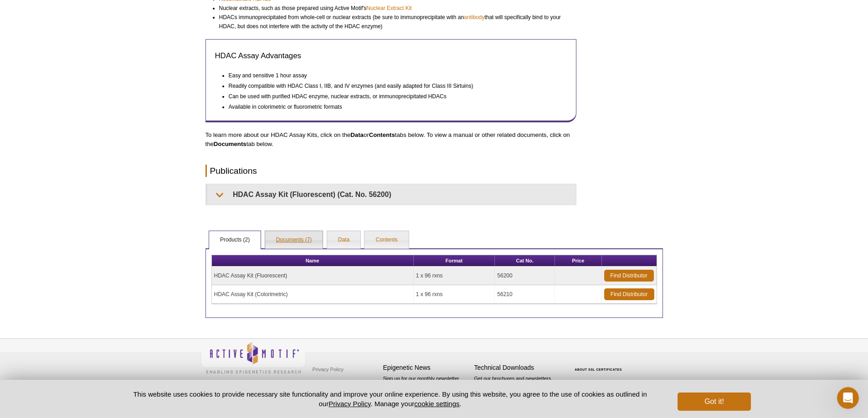 The width and height of the screenshot is (868, 418). Describe the element at coordinates (473, 18) in the screenshot. I see `a: antibody` at that location.